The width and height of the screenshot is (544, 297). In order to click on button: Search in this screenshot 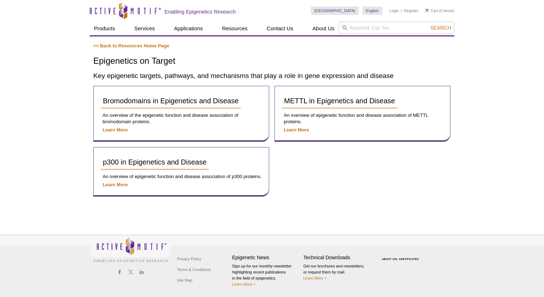, I will do `click(441, 28)`.